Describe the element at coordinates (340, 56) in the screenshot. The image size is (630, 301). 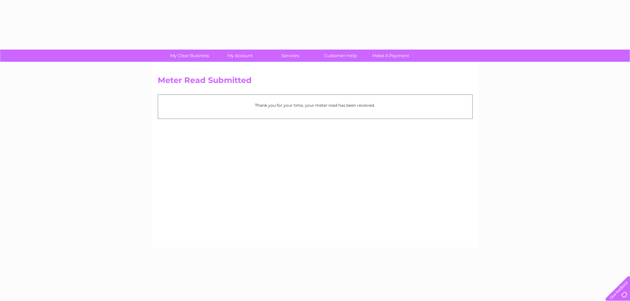
I see `a: Customer Help` at that location.